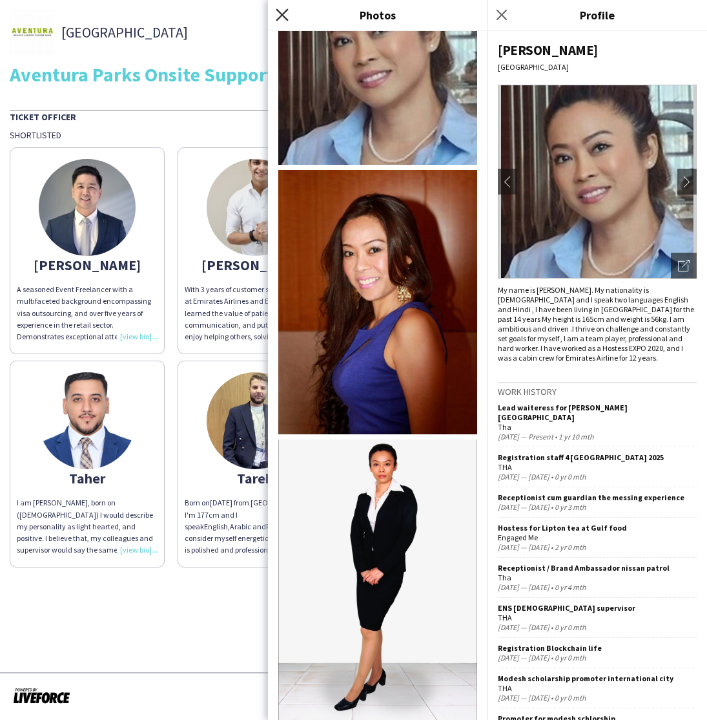  I want to click on img: Powered by Liveforce, so click(41, 695).